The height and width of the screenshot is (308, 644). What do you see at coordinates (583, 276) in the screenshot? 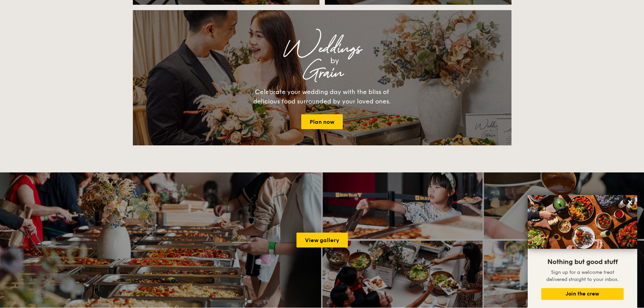
I see `span: Sign up for a welcome treat delivered straight to your inbox.` at bounding box center [583, 276].